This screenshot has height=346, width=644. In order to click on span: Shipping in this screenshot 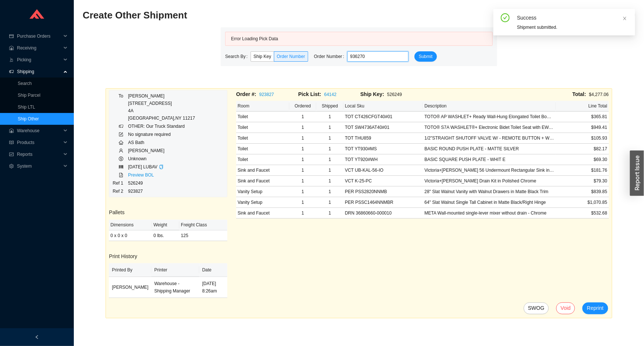, I will do `click(39, 72)`.